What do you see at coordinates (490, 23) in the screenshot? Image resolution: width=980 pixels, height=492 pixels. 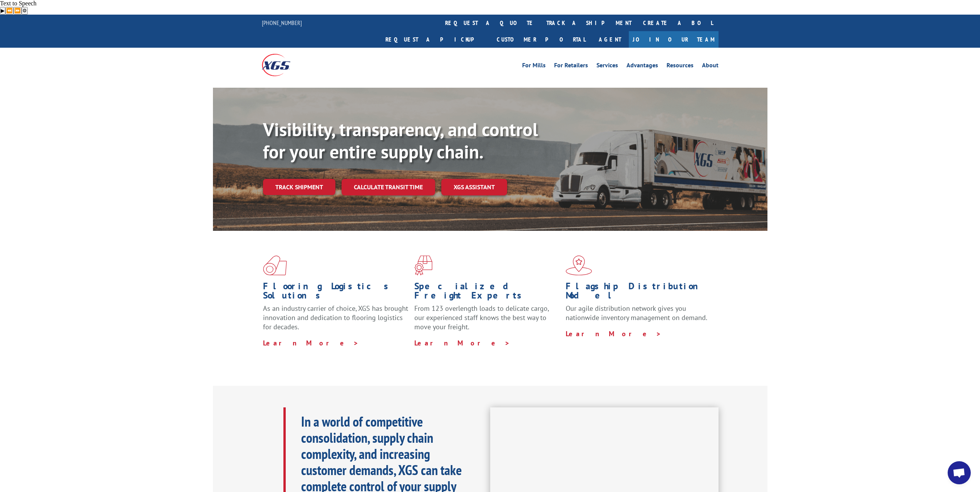 I see `a: request a quote` at bounding box center [490, 23].